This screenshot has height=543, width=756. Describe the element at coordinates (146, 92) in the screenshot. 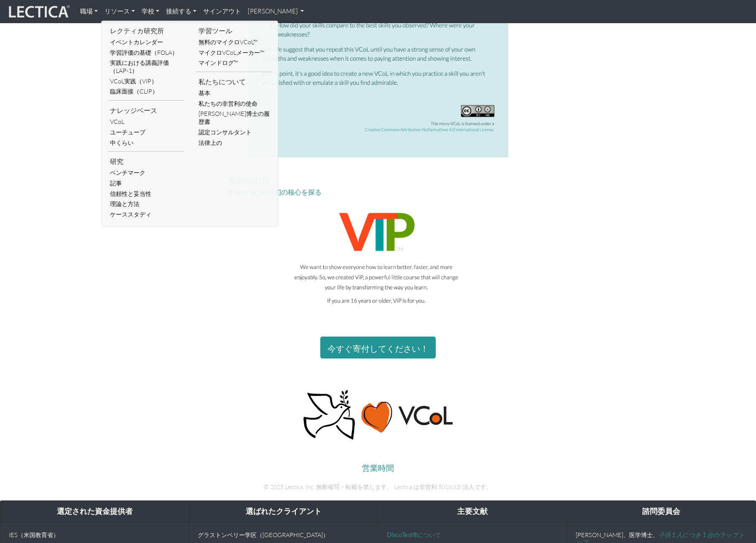

I see `a: 臨床面接（CLIP）` at that location.